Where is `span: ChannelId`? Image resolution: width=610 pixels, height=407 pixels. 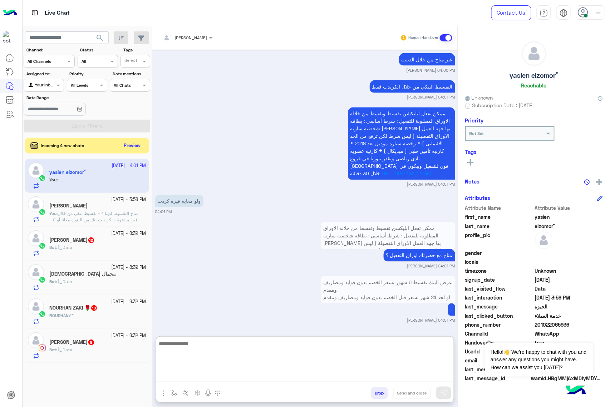
span: ChannelId is located at coordinates (499, 334).